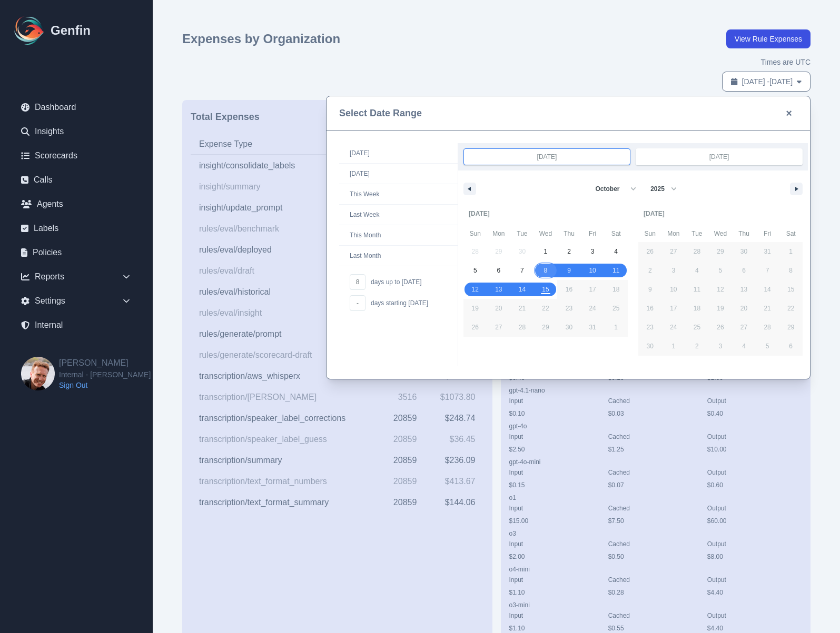  I want to click on a: Labels, so click(76, 229).